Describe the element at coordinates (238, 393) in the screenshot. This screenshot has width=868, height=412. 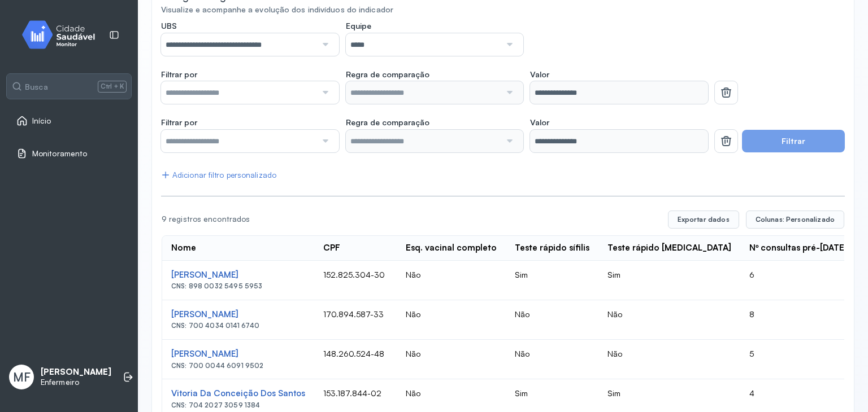
I see `div: Vitoria Da Conceição Dos Santos` at that location.